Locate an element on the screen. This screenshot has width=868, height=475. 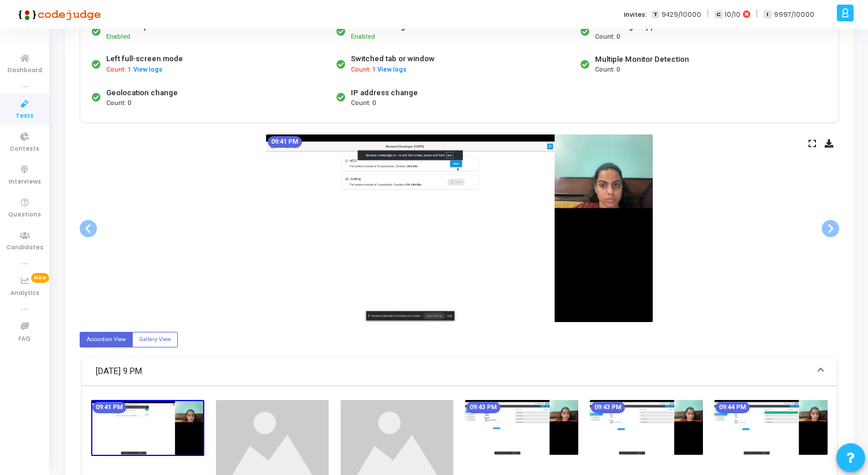
span: T is located at coordinates (655, 15).